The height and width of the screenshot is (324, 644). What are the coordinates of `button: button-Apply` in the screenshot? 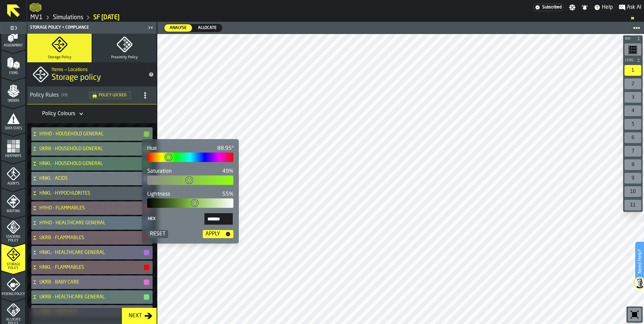 It's located at (218, 234).